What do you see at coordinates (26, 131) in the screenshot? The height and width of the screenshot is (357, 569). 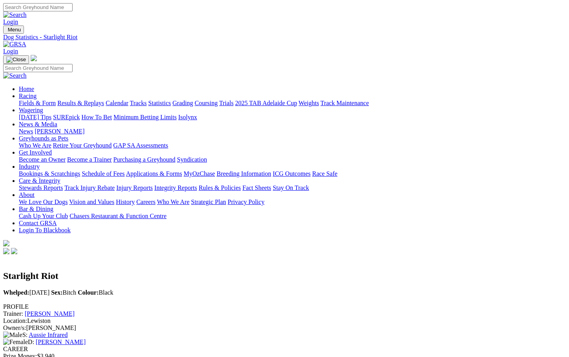 I see `a: News` at bounding box center [26, 131].